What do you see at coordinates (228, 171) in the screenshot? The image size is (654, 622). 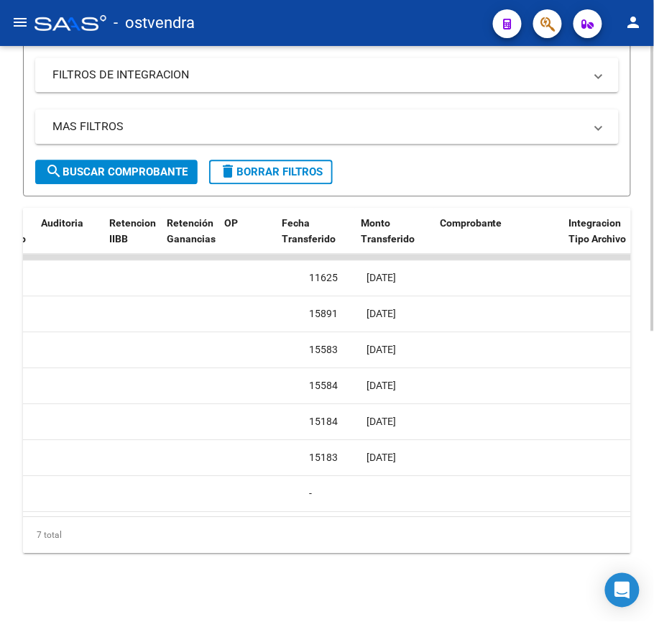 I see `mat-icon: delete` at bounding box center [228, 171].